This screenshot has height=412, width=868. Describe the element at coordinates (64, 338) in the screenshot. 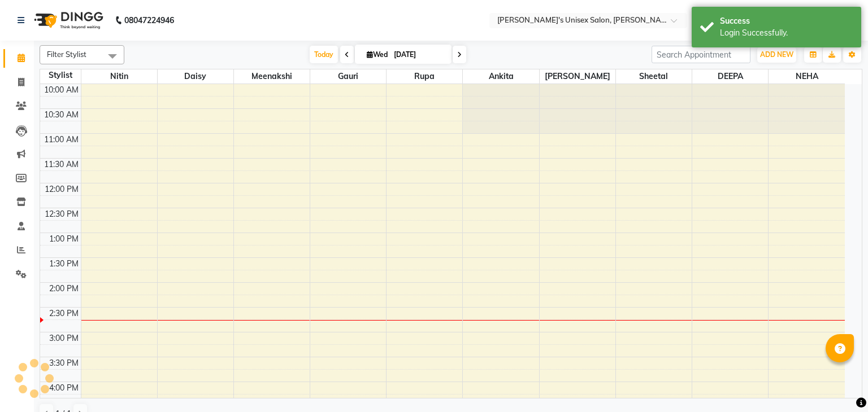

I see `div: 3:00 PM` at that location.